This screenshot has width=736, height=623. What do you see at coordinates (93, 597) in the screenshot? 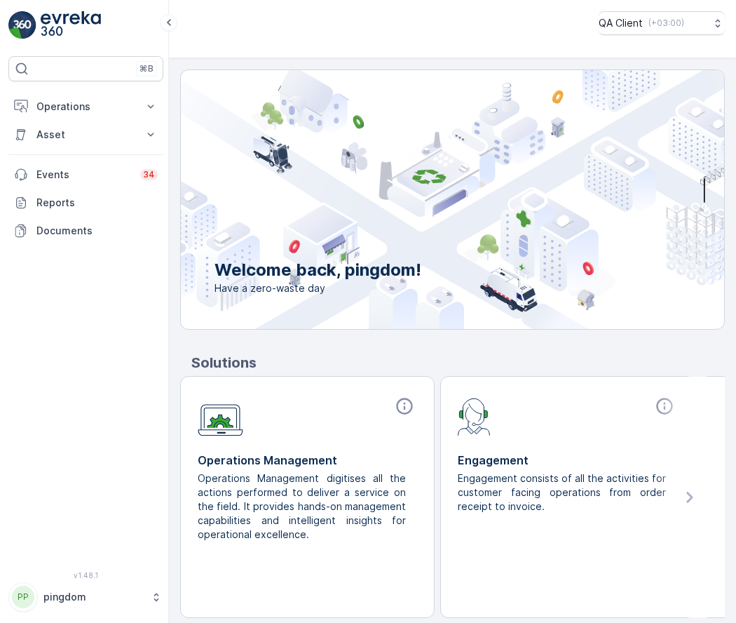
I see `p: pingdom` at bounding box center [93, 597].